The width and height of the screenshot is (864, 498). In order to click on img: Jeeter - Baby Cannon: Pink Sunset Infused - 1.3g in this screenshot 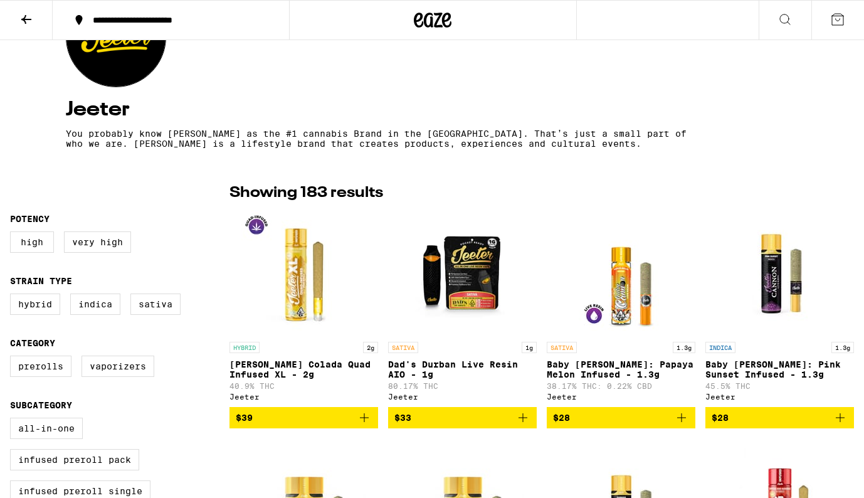, I will do `click(780, 273)`.